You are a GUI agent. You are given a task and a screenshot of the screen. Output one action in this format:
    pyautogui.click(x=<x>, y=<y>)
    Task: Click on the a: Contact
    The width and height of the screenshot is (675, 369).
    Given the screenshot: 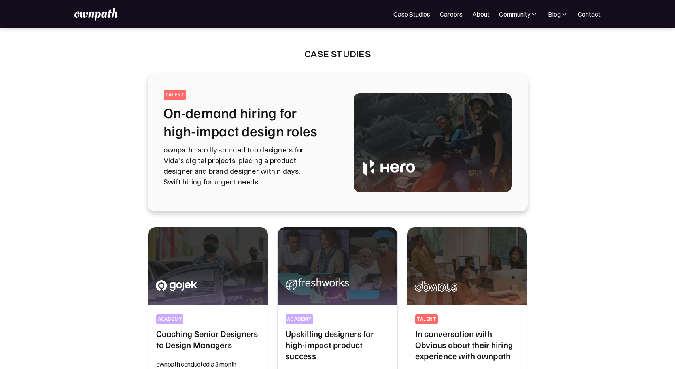 What is the action you would take?
    pyautogui.click(x=589, y=14)
    